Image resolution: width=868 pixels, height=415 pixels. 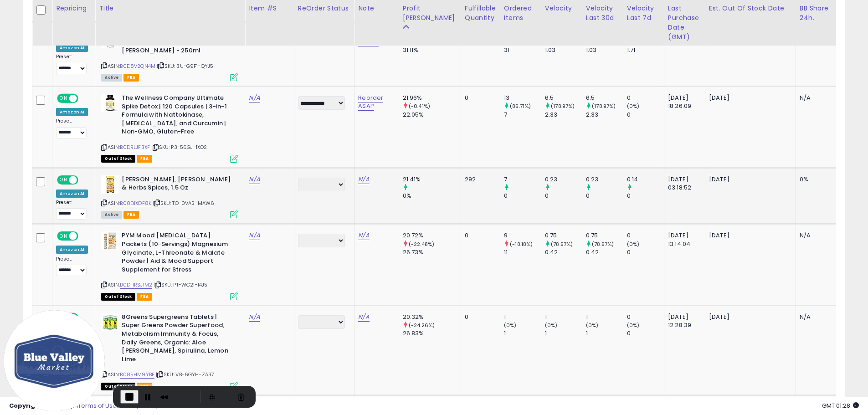 I want to click on a: B0D8V2QN4M, so click(x=138, y=66).